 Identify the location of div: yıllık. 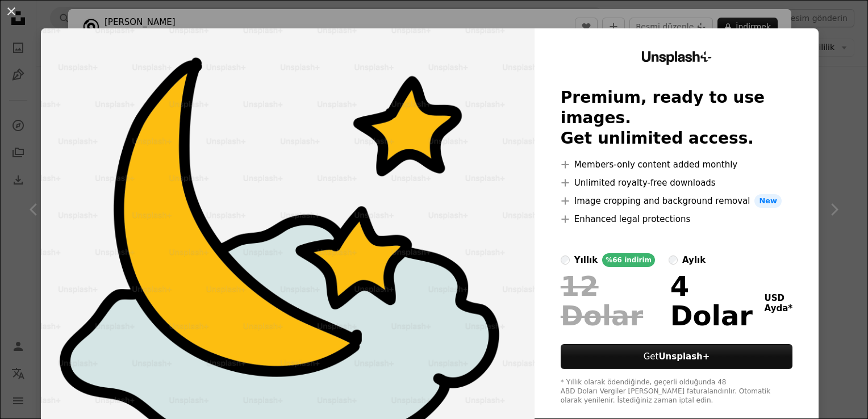
(586, 260).